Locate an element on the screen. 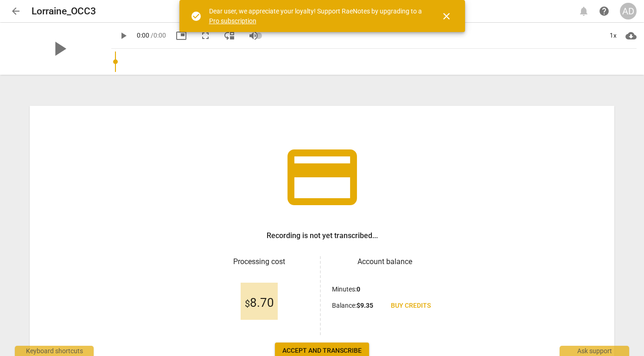 This screenshot has width=644, height=356. button: Play is located at coordinates (123, 36).